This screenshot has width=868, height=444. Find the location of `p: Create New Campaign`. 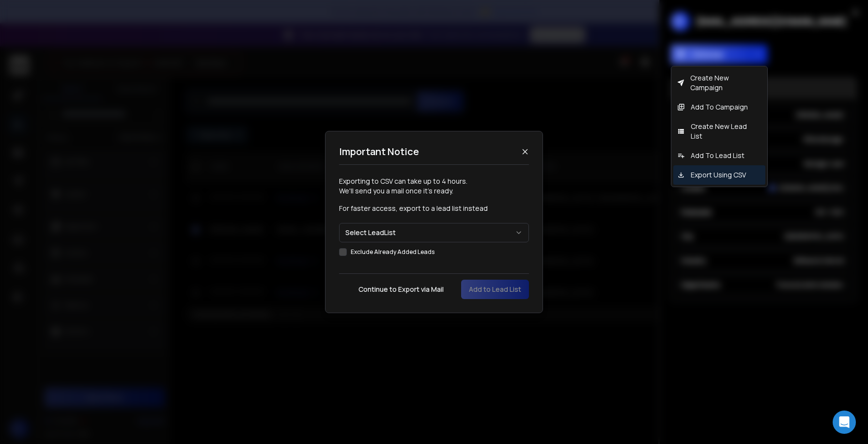

p: Create New Campaign is located at coordinates (724, 83).